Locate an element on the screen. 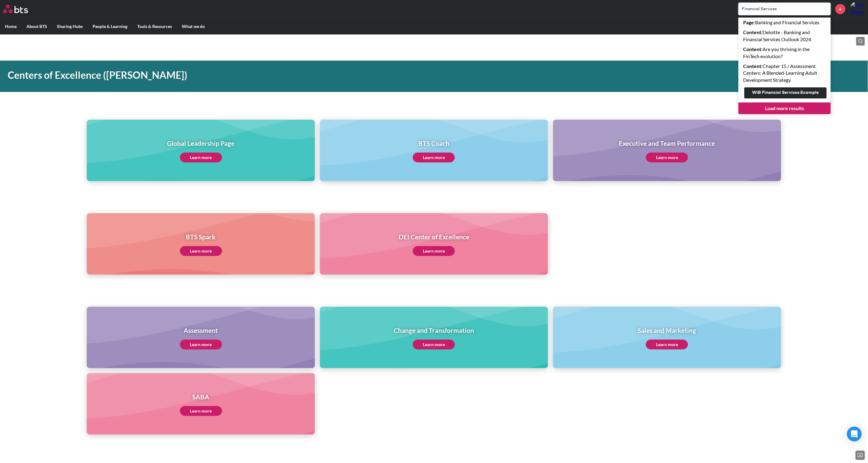 The height and width of the screenshot is (463, 868). h1: Assessment is located at coordinates (201, 330).